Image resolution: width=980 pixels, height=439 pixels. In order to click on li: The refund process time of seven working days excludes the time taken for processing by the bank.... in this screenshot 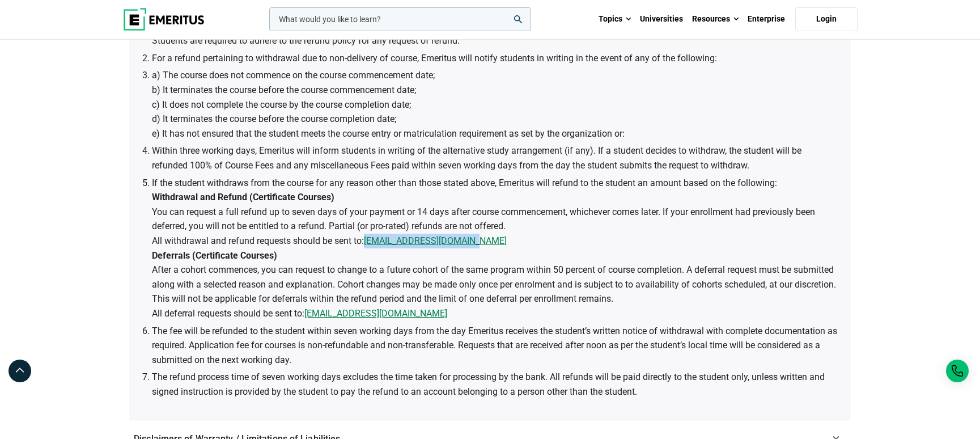, I will do `click(496, 384)`.